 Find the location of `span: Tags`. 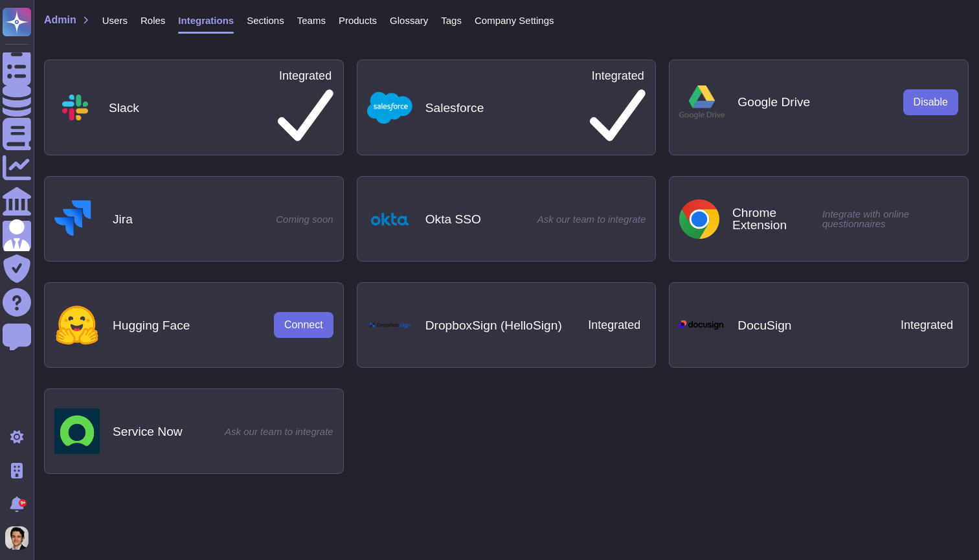

span: Tags is located at coordinates (451, 20).